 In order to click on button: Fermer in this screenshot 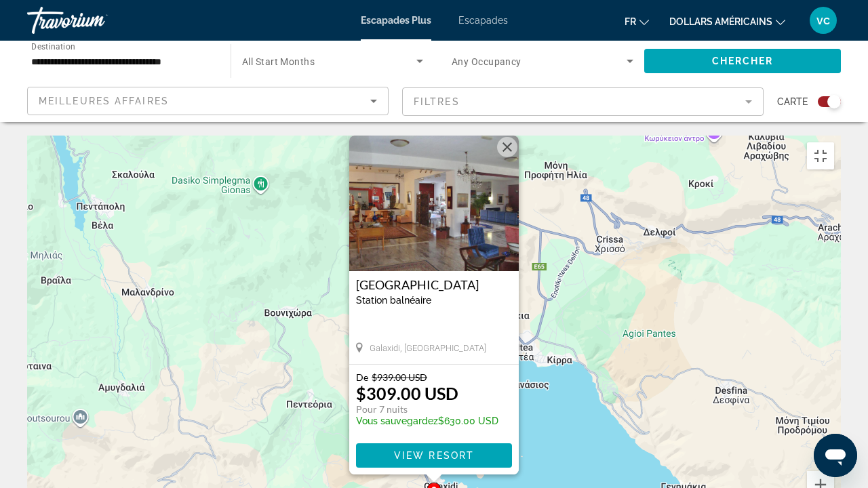, I will do `click(507, 147)`.